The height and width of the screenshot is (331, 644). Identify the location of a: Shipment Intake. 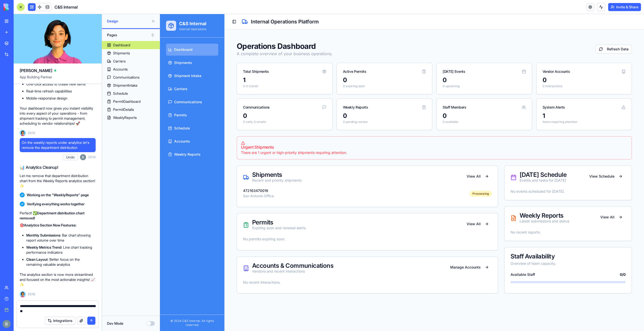
(32, 62).